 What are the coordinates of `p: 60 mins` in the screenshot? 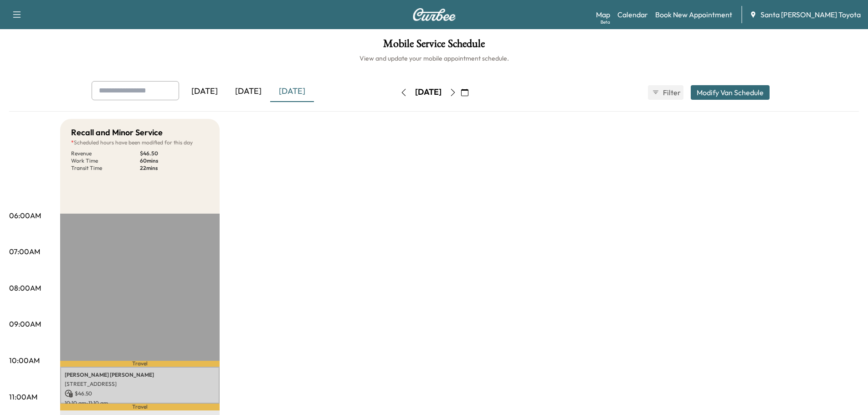 It's located at (174, 161).